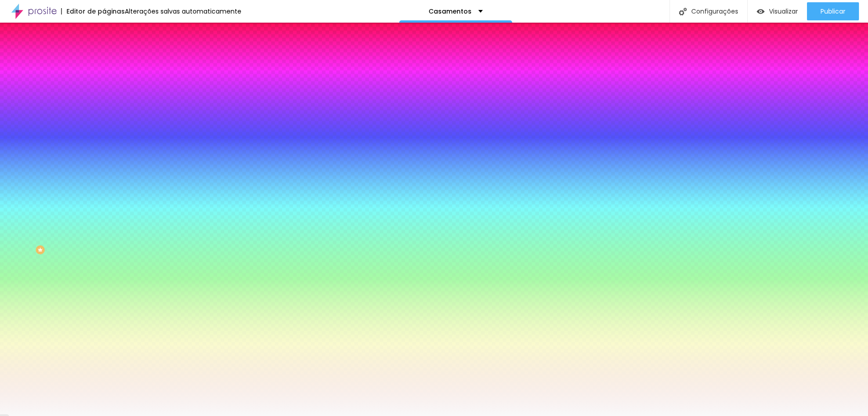 The image size is (868, 416). What do you see at coordinates (777, 11) in the screenshot?
I see `button: Visualizar` at bounding box center [777, 11].